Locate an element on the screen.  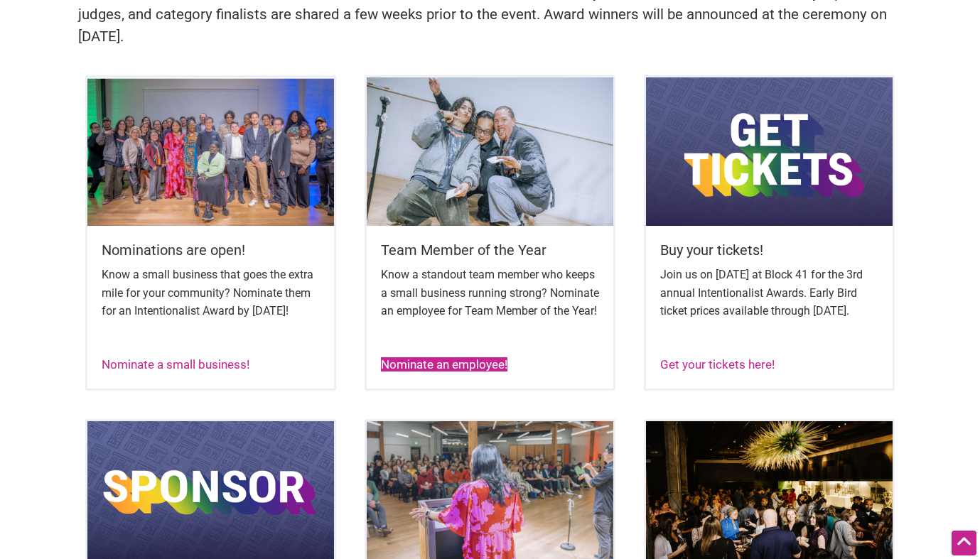
h5: Team Member of the Year is located at coordinates (491, 250).